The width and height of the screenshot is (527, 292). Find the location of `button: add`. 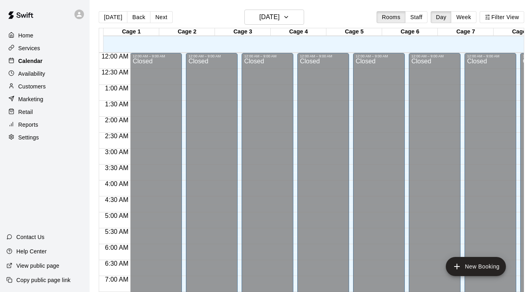

button: add is located at coordinates (476, 266).